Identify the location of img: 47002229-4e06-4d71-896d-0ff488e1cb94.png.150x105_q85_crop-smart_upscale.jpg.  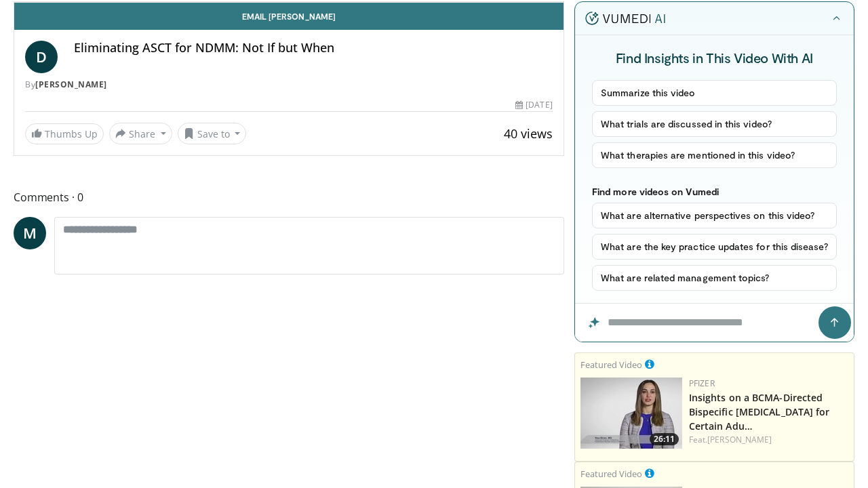
(632, 412).